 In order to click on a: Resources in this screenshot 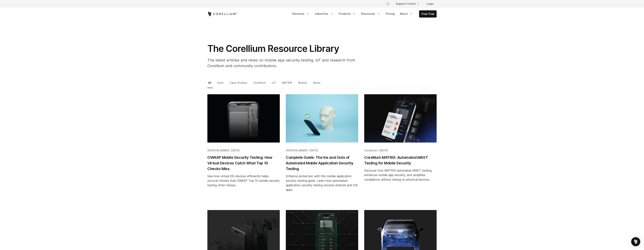, I will do `click(371, 14)`.